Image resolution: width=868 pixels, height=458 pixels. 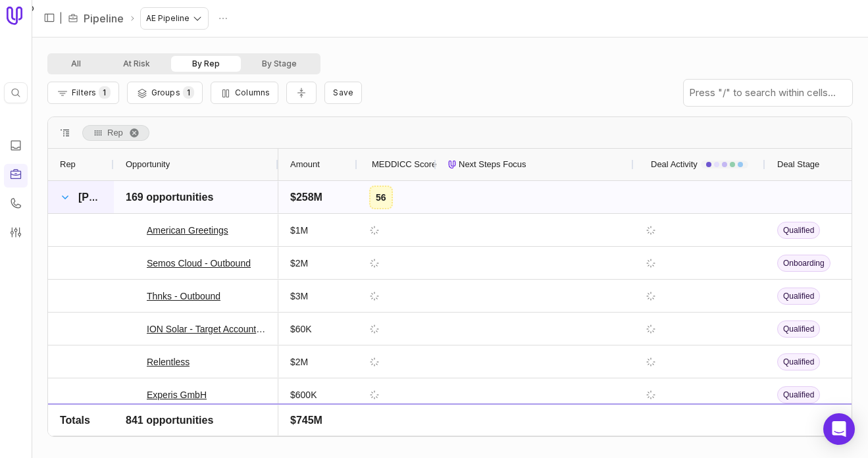 I want to click on button: By Stage, so click(x=279, y=64).